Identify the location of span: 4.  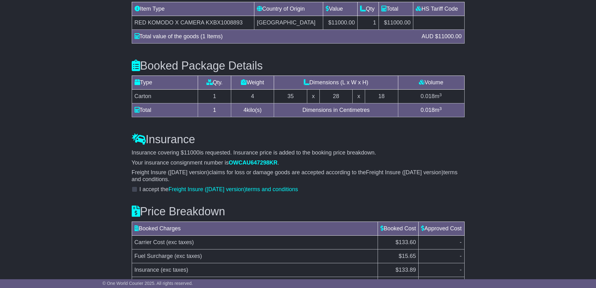
(245, 110).